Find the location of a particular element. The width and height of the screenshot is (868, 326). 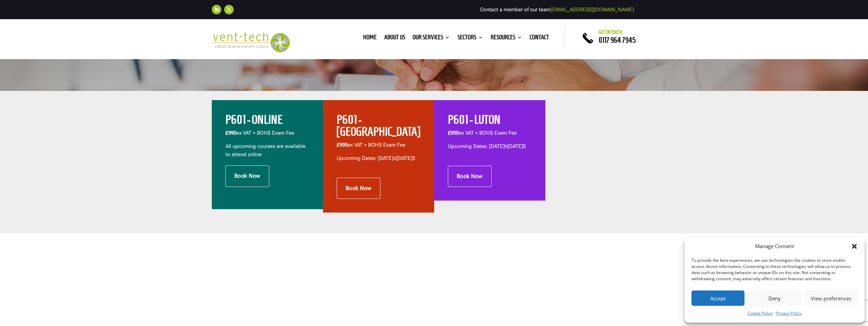

h2: P601 - ONLINE is located at coordinates (267, 121).